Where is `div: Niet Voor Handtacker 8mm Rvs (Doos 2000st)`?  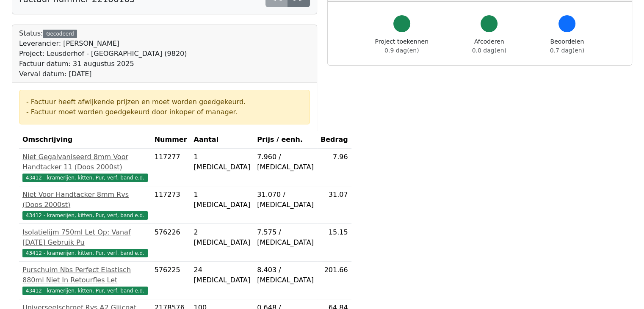
div: Niet Voor Handtacker 8mm Rvs (Doos 2000st) is located at coordinates (85, 200).